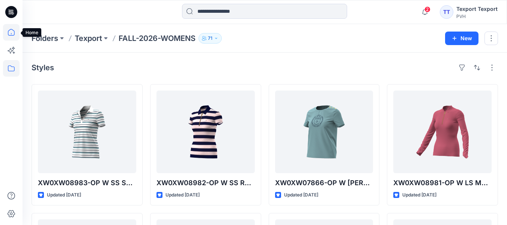  What do you see at coordinates (447, 12) in the screenshot?
I see `div: TT` at bounding box center [447, 12].